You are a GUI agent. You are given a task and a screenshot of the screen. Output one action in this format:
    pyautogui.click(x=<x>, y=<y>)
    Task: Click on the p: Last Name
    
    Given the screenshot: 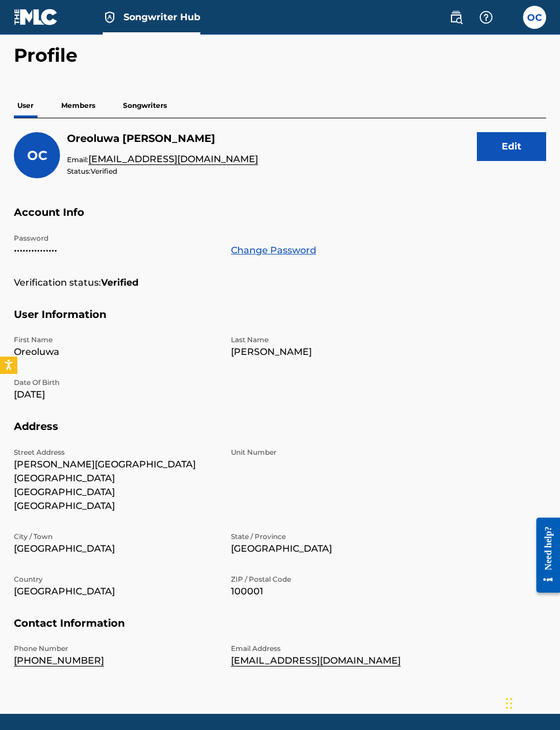 What is the action you would take?
    pyautogui.click(x=332, y=340)
    